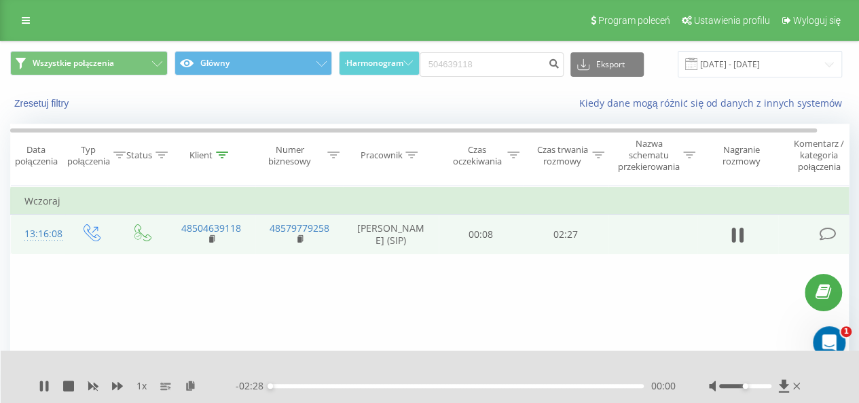  What do you see at coordinates (253, 63) in the screenshot?
I see `button: Główny` at bounding box center [253, 63].